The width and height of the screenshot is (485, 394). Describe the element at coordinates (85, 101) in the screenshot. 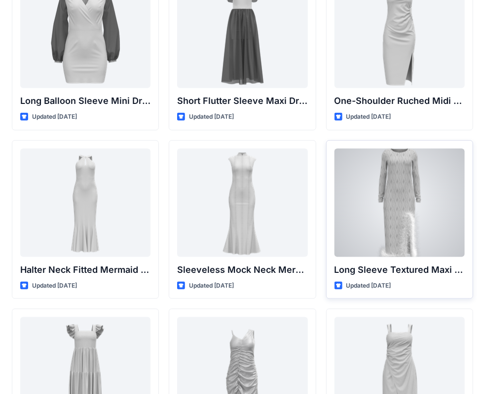

I see `p: Long Balloon Sleeve Mini Dress with Wrap Bodice` at that location.